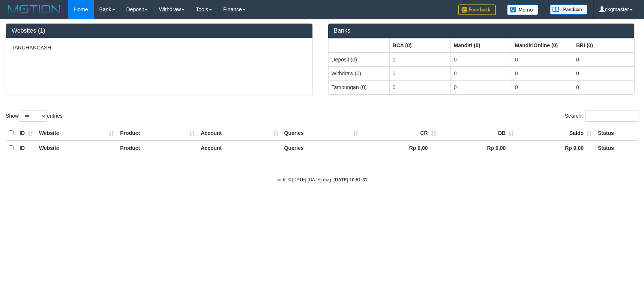  What do you see at coordinates (159, 48) in the screenshot?
I see `p: TARUHANCASH` at bounding box center [159, 48].